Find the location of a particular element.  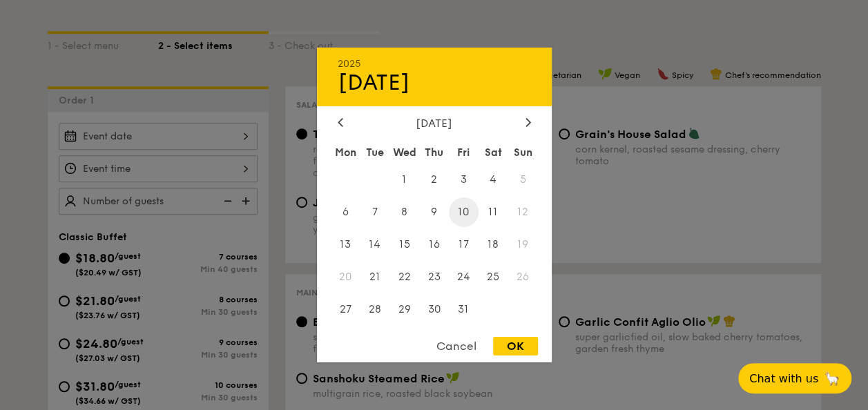

span: 19 is located at coordinates (523, 244).